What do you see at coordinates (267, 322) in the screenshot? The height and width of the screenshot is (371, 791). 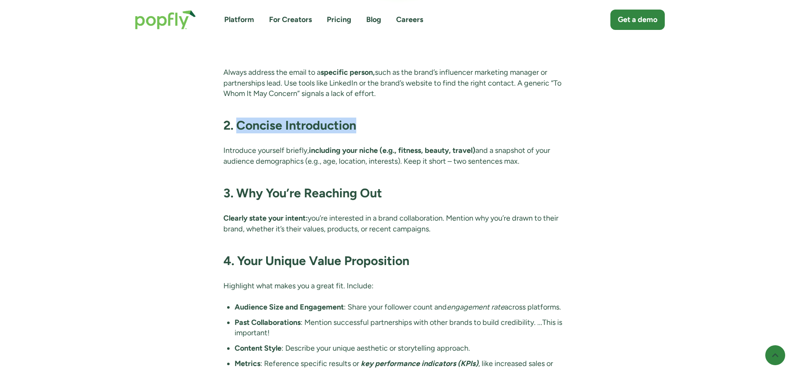 I see `strong: Past Collaborations` at bounding box center [267, 322].